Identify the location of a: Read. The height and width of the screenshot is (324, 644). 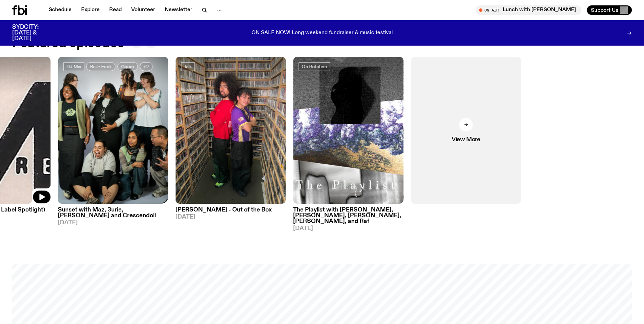
(115, 11).